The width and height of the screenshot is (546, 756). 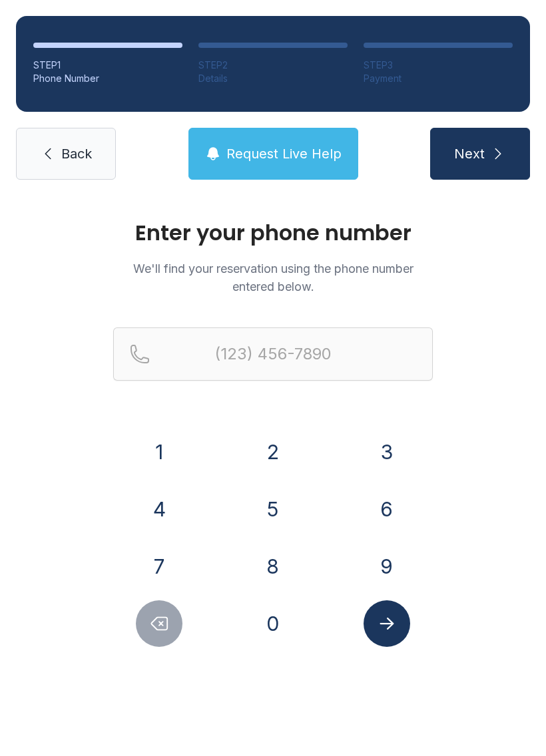 What do you see at coordinates (273, 566) in the screenshot?
I see `button: 8` at bounding box center [273, 566].